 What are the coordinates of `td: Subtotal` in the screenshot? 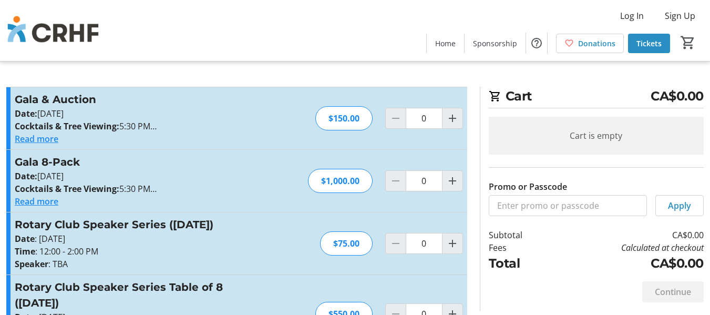 It's located at (520, 235).